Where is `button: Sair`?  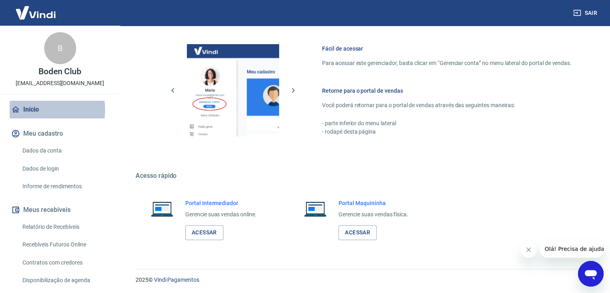
button: Sair is located at coordinates (586, 13).